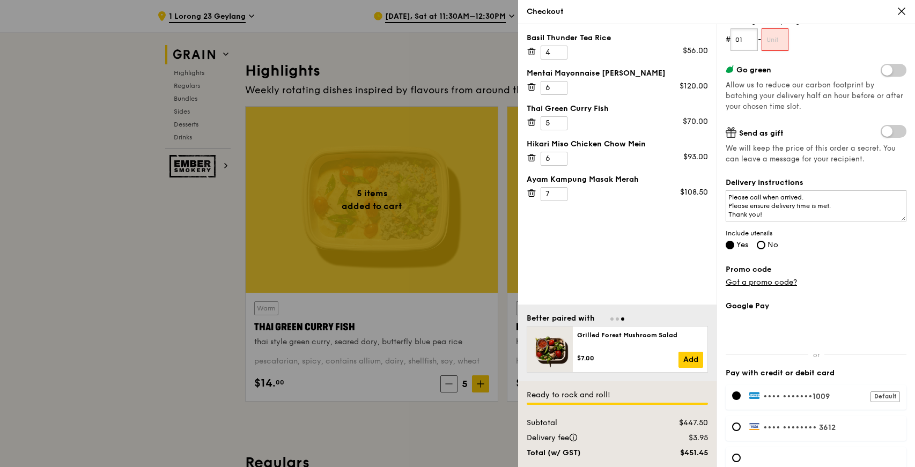 Image resolution: width=915 pixels, height=467 pixels. What do you see at coordinates (693, 86) in the screenshot?
I see `div: $120.00` at bounding box center [693, 86].